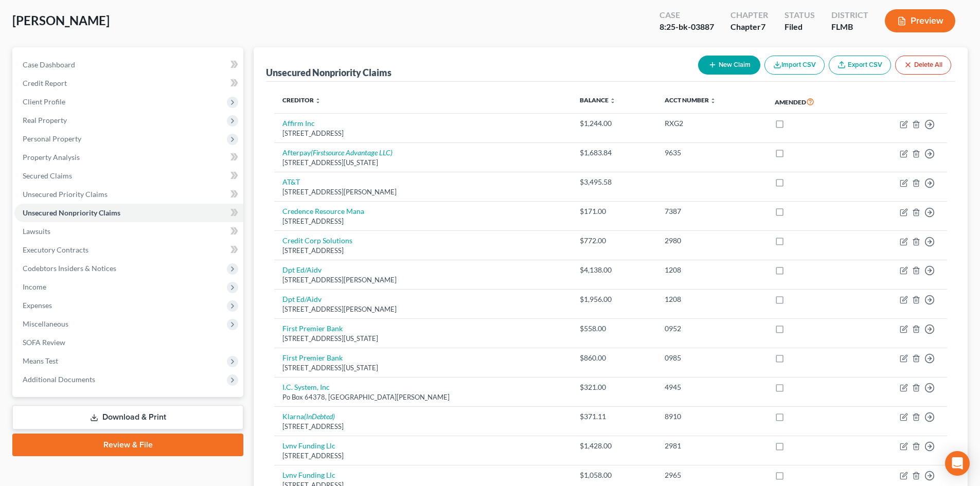 The height and width of the screenshot is (486, 980). I want to click on span: 7, so click(762, 27).